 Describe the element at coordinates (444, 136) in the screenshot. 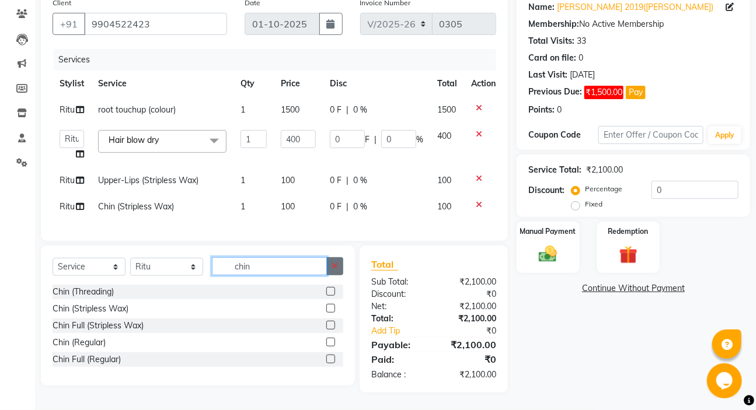

I see `span: 400` at that location.